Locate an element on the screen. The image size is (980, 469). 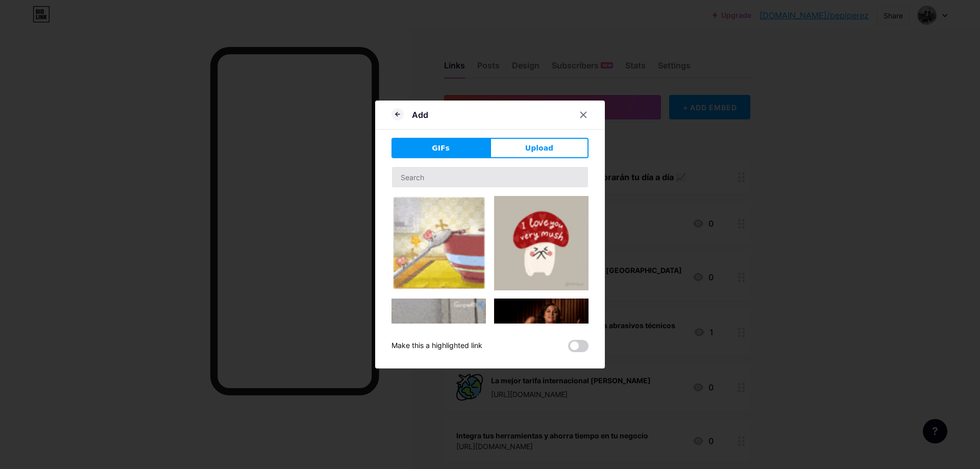
span: Upload is located at coordinates (539, 148).